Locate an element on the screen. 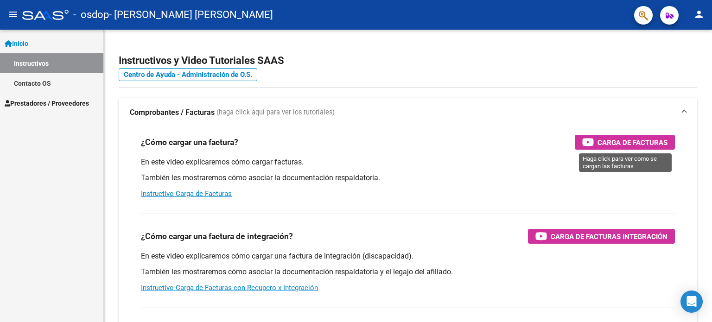 The width and height of the screenshot is (712, 322). span: Inicio is located at coordinates (16, 44).